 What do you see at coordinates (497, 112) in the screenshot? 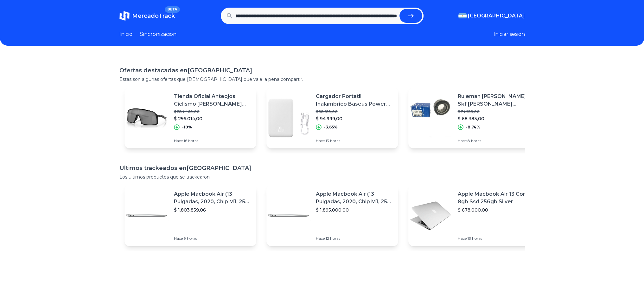
I see `p: $ 74.933,00` at bounding box center [497, 112].